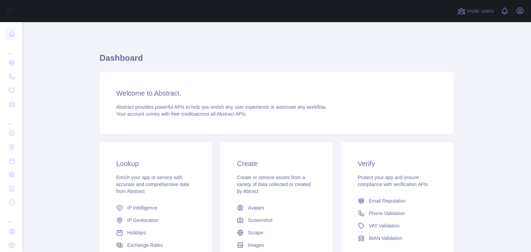  What do you see at coordinates (397, 214) in the screenshot?
I see `a: Phone Validation` at bounding box center [397, 214].